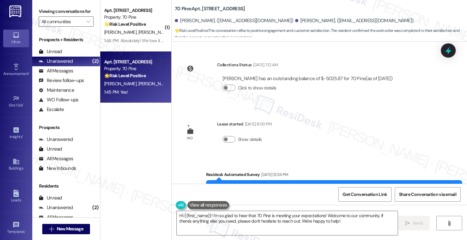 This screenshot has height=240, width=467. What do you see at coordinates (56, 90) in the screenshot?
I see `div: Maintenance` at bounding box center [56, 90].